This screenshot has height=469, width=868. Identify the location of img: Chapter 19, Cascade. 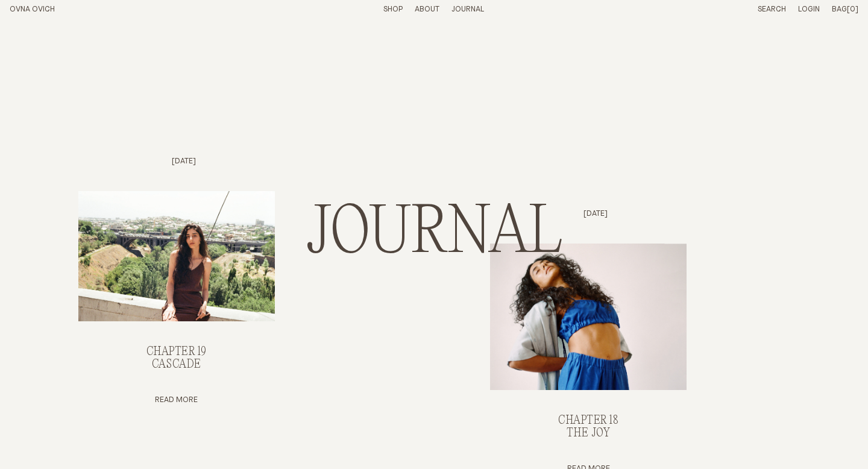
(176, 256).